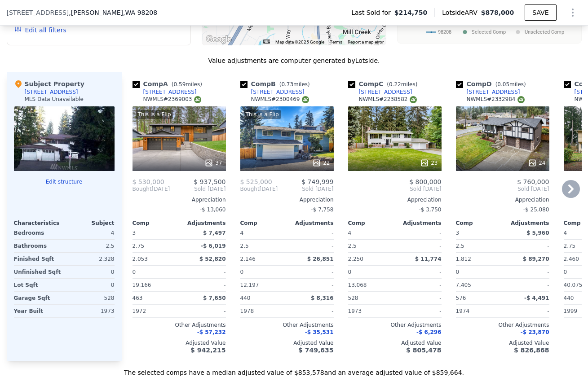 The width and height of the screenshot is (588, 382). What do you see at coordinates (214, 233) in the screenshot?
I see `span: $ 7,497` at bounding box center [214, 233].